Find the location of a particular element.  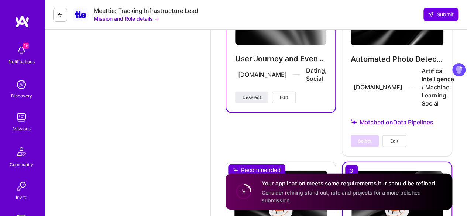

div: Community is located at coordinates (21, 164).